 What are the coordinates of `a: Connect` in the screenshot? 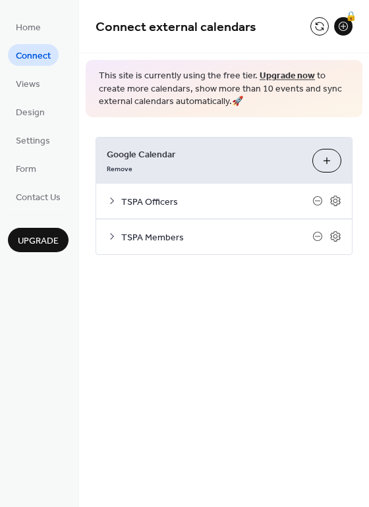 It's located at (33, 55).